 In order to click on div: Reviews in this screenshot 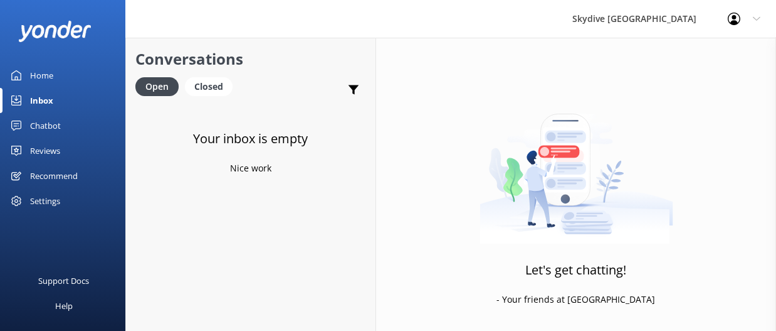, I will do `click(45, 151)`.